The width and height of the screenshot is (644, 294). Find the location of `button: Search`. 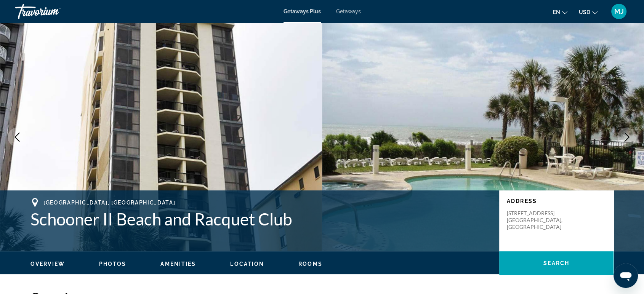

button: Search is located at coordinates (556, 263).